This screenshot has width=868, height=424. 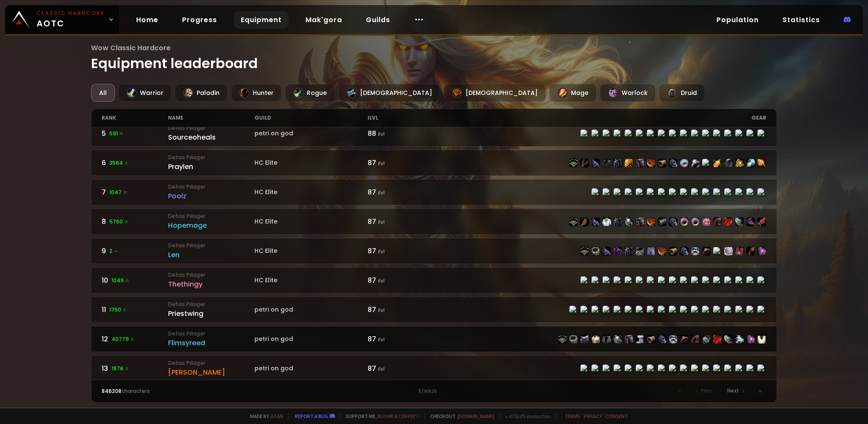 What do you see at coordinates (135, 280) in the screenshot?
I see `div: 10` at bounding box center [135, 280].